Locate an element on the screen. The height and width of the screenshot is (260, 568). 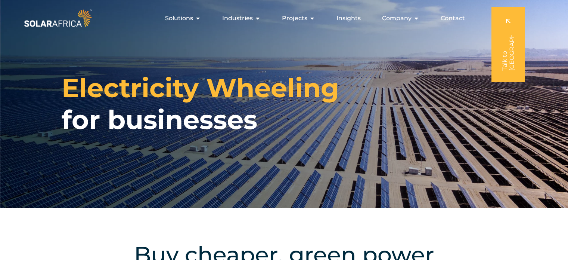
span: Projects is located at coordinates (295, 18).